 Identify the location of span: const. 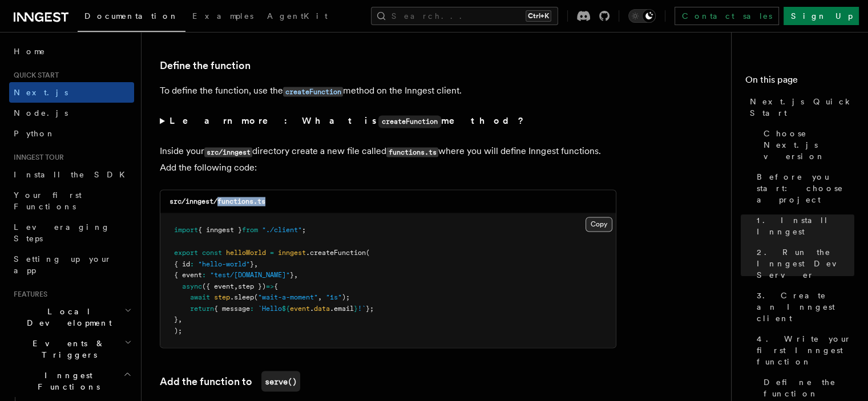
(212, 252).